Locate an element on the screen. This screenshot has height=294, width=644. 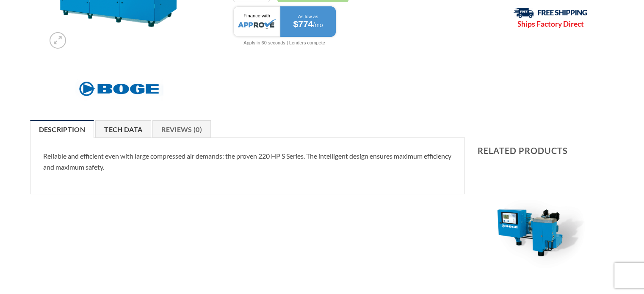
a: Description is located at coordinates (62, 129).